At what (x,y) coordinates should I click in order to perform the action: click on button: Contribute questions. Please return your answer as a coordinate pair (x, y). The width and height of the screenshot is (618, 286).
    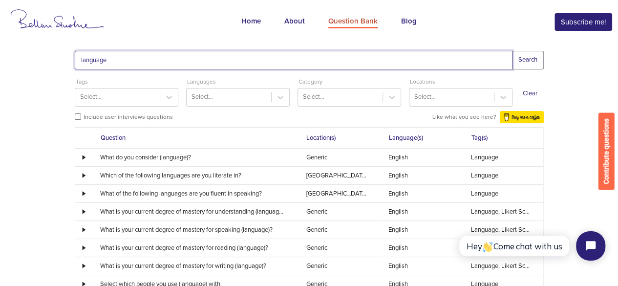
    Looking at the image, I should click on (606, 151).